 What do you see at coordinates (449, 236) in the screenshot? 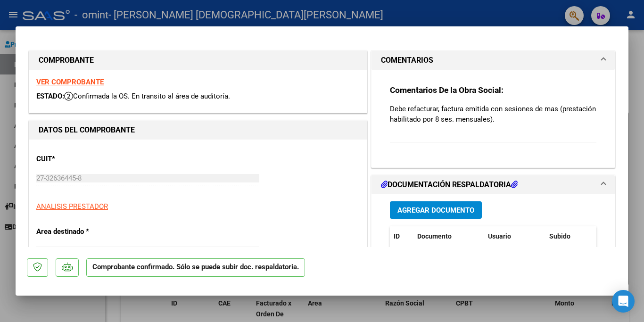
I see `datatable-header-cell: Documento` at bounding box center [449, 236].